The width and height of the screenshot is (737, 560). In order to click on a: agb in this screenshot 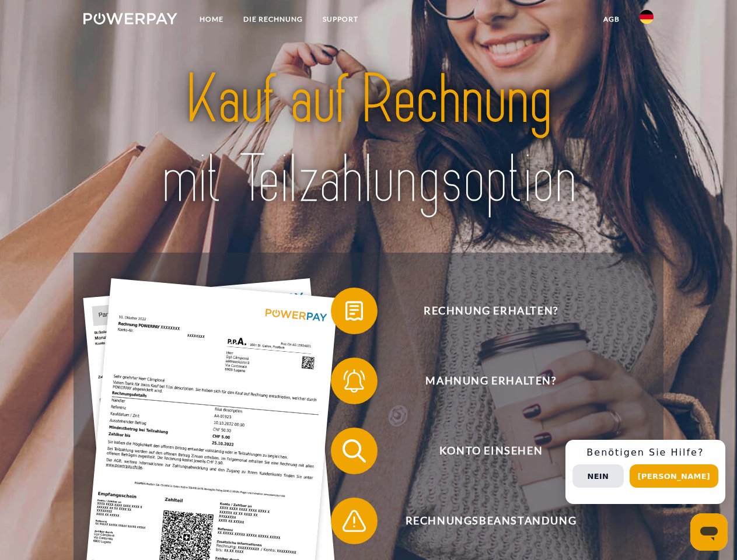, I will do `click(611, 19)`.